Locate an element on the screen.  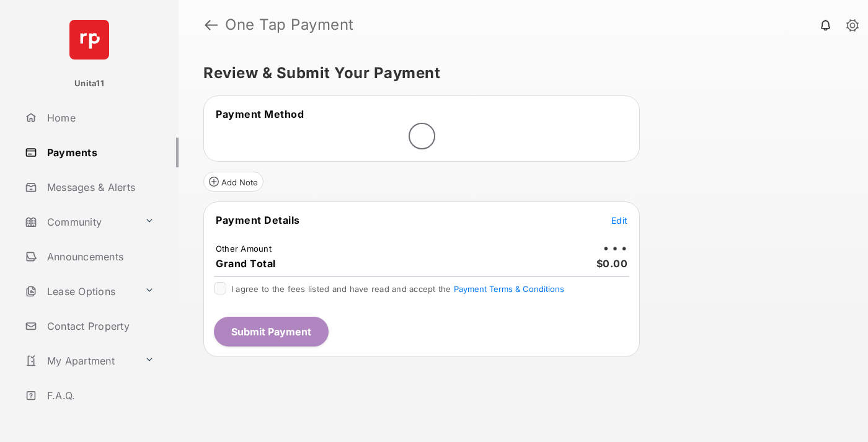
h5: Review & Submit Your Payment is located at coordinates (518, 73).